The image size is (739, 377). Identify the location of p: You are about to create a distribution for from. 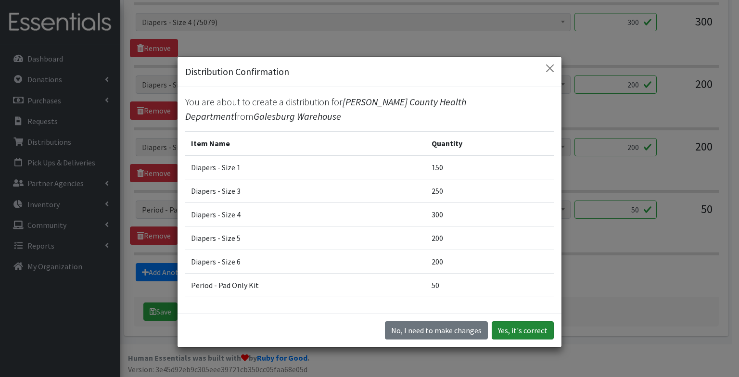
(370, 109).